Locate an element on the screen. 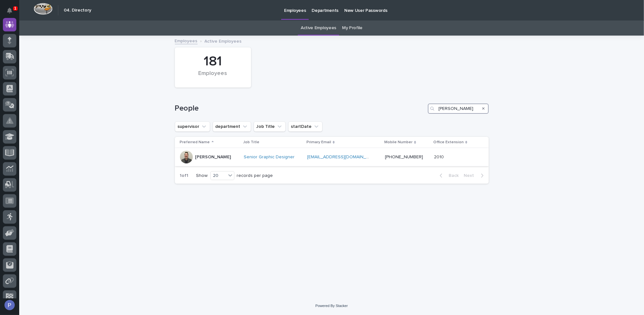 The image size is (644, 315). div: Search is located at coordinates (458, 109).